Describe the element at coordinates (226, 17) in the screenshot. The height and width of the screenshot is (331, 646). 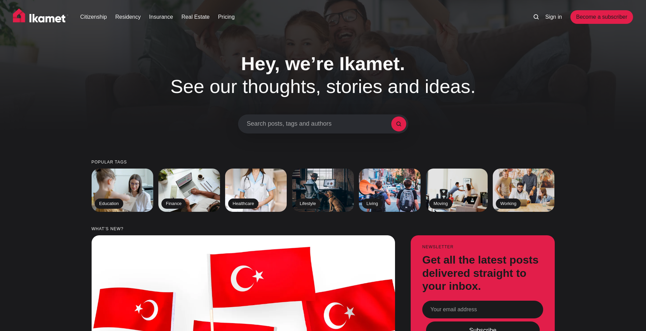
I see `a: Pricing` at that location.